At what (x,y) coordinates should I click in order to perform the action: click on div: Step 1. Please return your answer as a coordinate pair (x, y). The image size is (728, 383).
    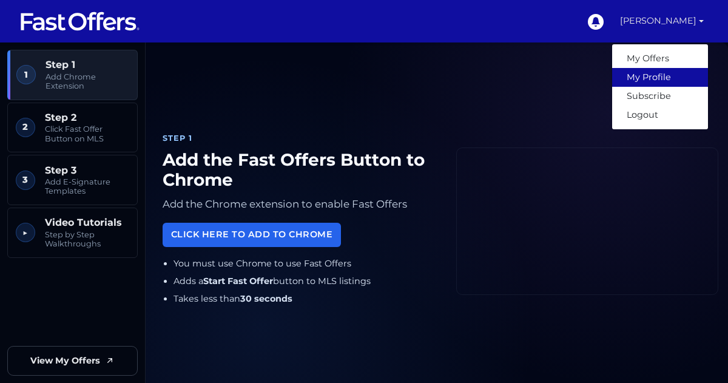
    Looking at the image, I should click on (300, 138).